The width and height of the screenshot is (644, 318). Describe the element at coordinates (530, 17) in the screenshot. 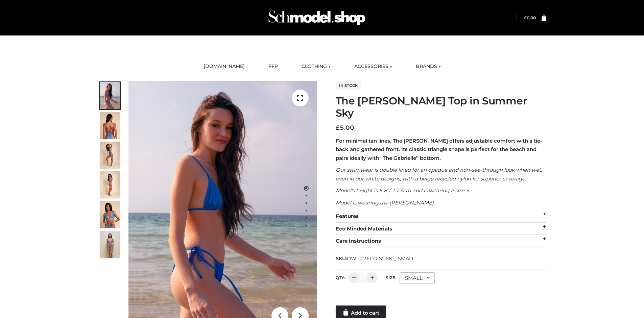

I see `a: £0.00` at that location.